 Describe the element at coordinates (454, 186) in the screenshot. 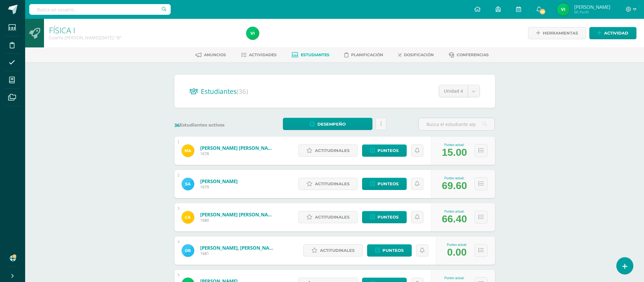

I see `div: 69.60` at that location.